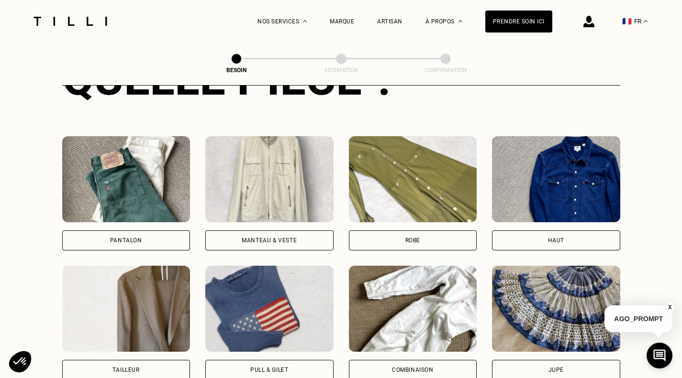 Image resolution: width=682 pixels, height=378 pixels. I want to click on img: icône connexion, so click(588, 22).